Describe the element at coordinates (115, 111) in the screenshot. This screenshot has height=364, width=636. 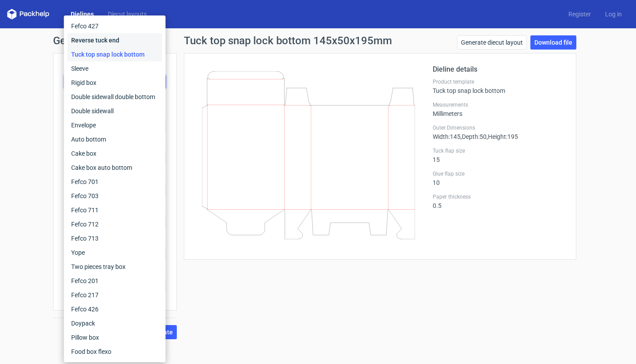
I see `div: Double sidewall` at that location.